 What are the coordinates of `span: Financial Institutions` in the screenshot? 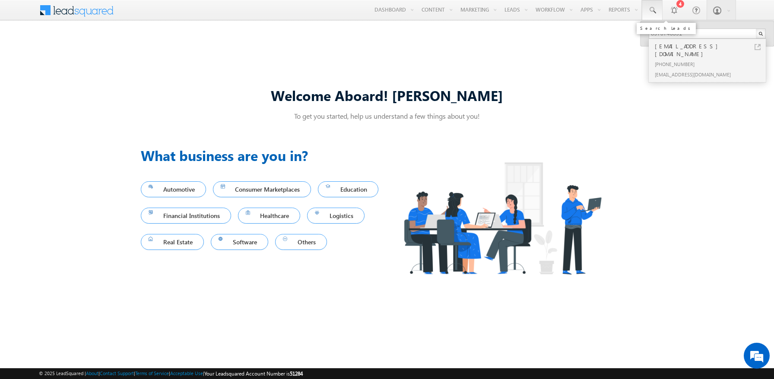 It's located at (186, 216).